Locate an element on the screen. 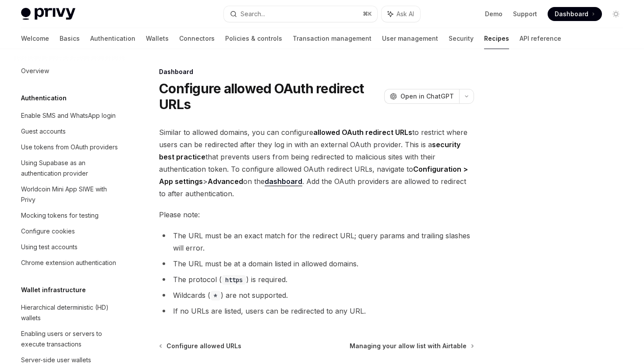  div: Hierarchical deterministic (HD) wallets is located at coordinates (71, 313).